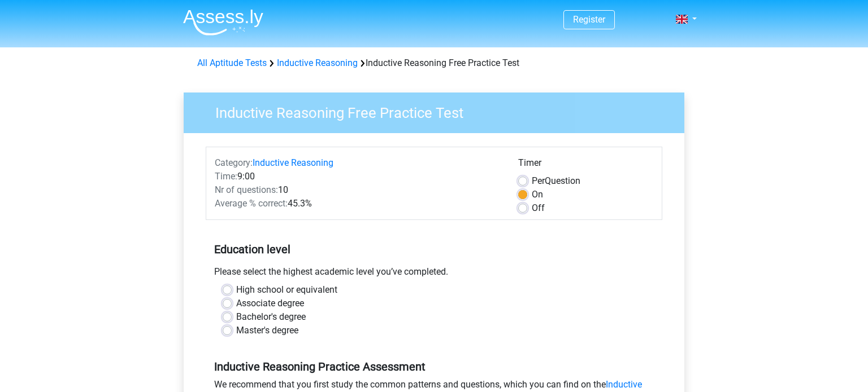 This screenshot has width=868, height=392. What do you see at coordinates (434, 63) in the screenshot?
I see `div: Inductive Reasoning Free Practice Test` at bounding box center [434, 63].